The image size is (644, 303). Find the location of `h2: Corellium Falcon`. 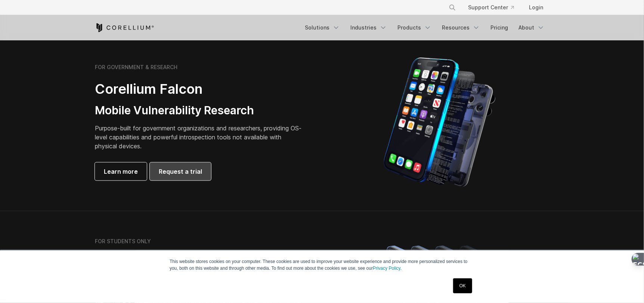

h2: Corellium Falcon is located at coordinates (199, 89).